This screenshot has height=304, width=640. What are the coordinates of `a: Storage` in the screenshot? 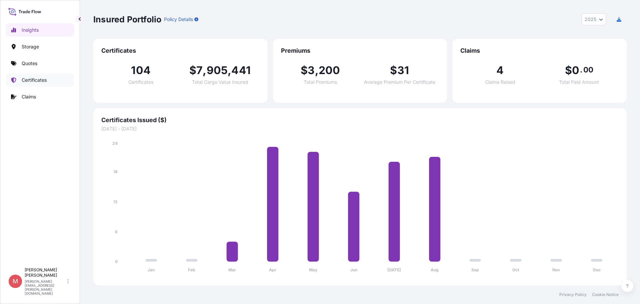 It's located at (40, 47).